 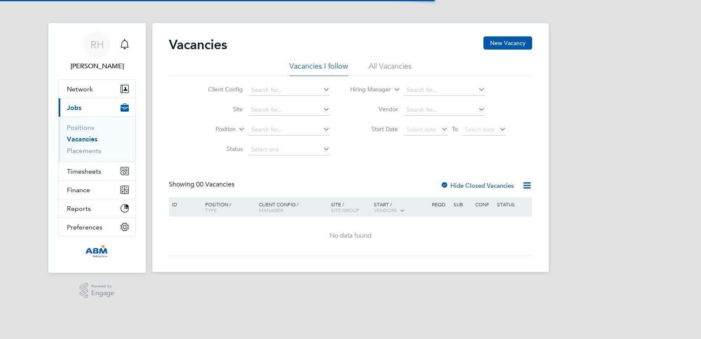 What do you see at coordinates (228, 207) in the screenshot?
I see `div: Position /` at bounding box center [228, 207].